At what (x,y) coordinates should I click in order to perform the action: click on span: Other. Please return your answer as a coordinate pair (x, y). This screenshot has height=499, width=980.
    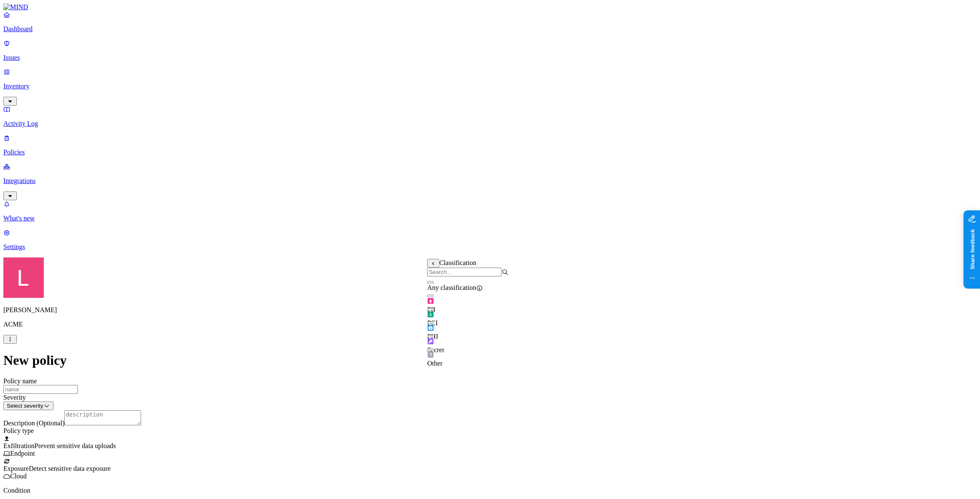
    Looking at the image, I should click on (435, 363).